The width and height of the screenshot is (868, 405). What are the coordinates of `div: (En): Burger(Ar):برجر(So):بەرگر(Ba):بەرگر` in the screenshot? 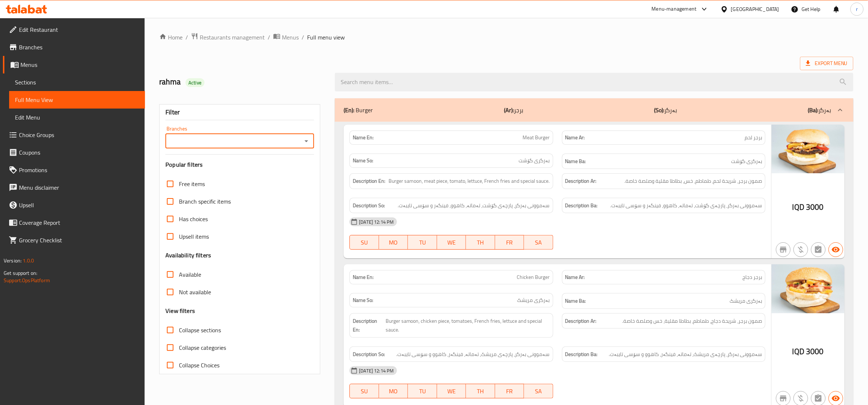 It's located at (595, 110).